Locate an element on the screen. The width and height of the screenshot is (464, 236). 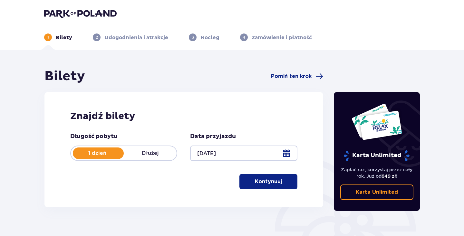
a: Karta Unlimited is located at coordinates (377, 192).